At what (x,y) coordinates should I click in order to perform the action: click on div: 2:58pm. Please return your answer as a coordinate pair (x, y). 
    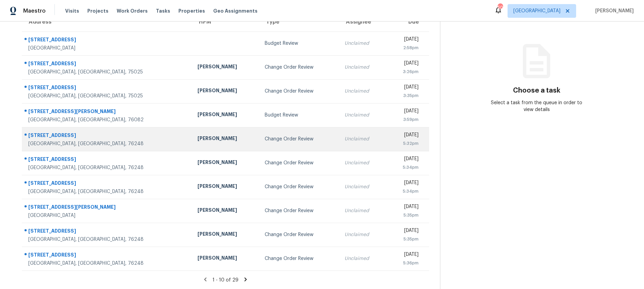
    Looking at the image, I should click on (405, 48).